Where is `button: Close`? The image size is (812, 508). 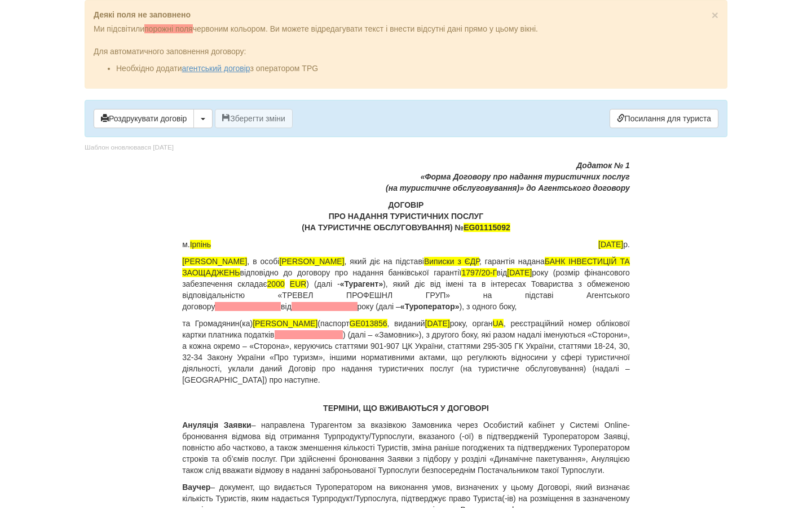 button: Close is located at coordinates (715, 15).